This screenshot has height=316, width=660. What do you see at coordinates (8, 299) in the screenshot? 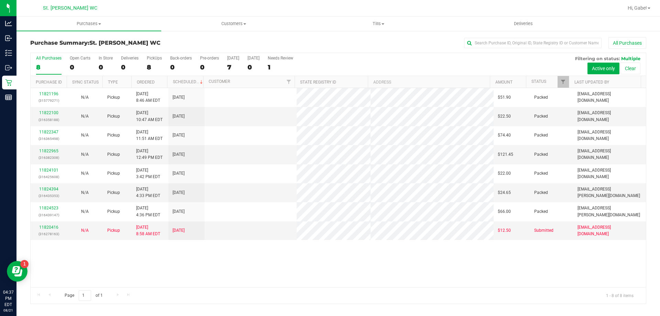
I see `p: 04:37 PM EDT` at bounding box center [8, 299].